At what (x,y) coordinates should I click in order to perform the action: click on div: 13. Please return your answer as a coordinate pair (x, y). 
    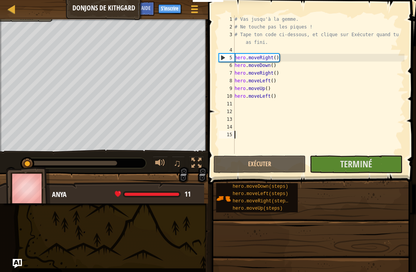
    Looking at the image, I should click on (226, 119).